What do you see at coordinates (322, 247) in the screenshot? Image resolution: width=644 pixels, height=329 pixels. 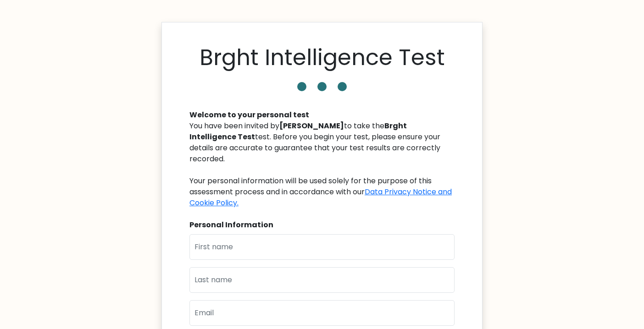 I see `input: First name` at bounding box center [322, 247].